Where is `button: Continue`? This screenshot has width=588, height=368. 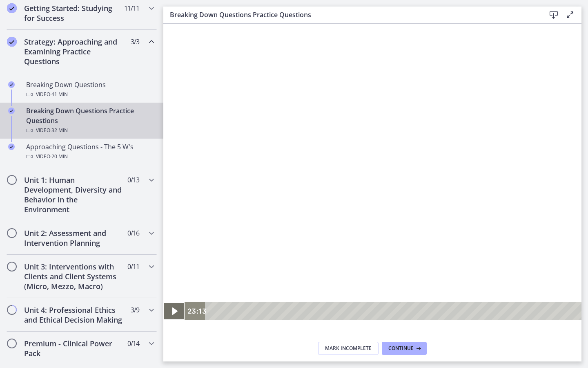
button: Continue is located at coordinates (404, 349).